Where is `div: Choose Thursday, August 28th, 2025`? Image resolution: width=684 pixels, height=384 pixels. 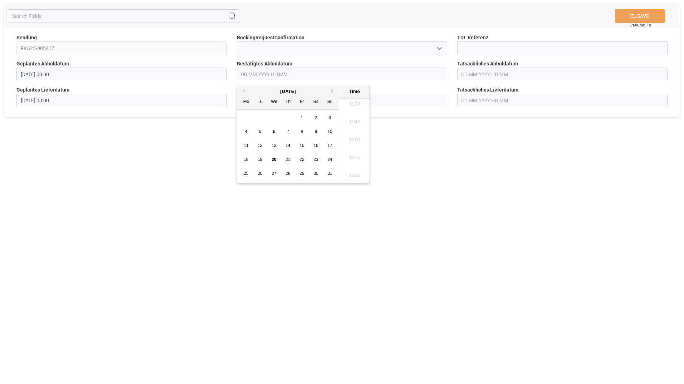 div: Choose Thursday, August 28th, 2025 is located at coordinates (288, 174).